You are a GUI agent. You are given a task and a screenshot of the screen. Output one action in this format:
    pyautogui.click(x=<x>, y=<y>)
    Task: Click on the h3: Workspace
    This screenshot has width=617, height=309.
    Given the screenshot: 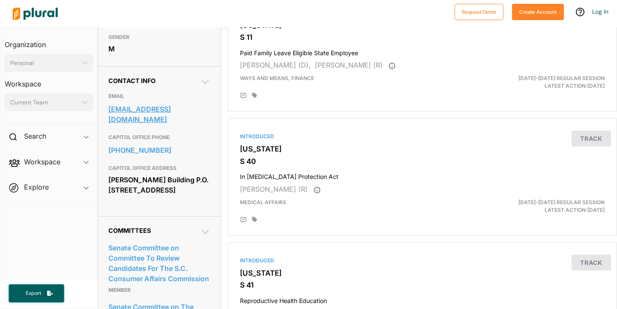 What is the action you would take?
    pyautogui.click(x=49, y=81)
    